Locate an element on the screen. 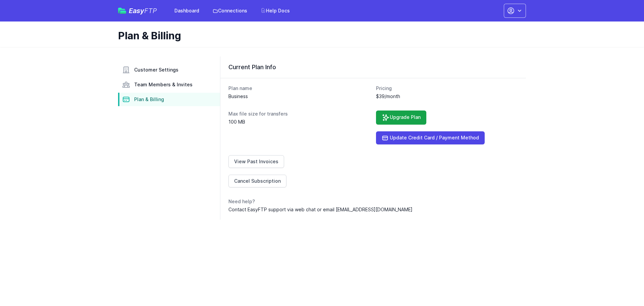  a: Update Credit Card / Payment Method is located at coordinates (430, 138).